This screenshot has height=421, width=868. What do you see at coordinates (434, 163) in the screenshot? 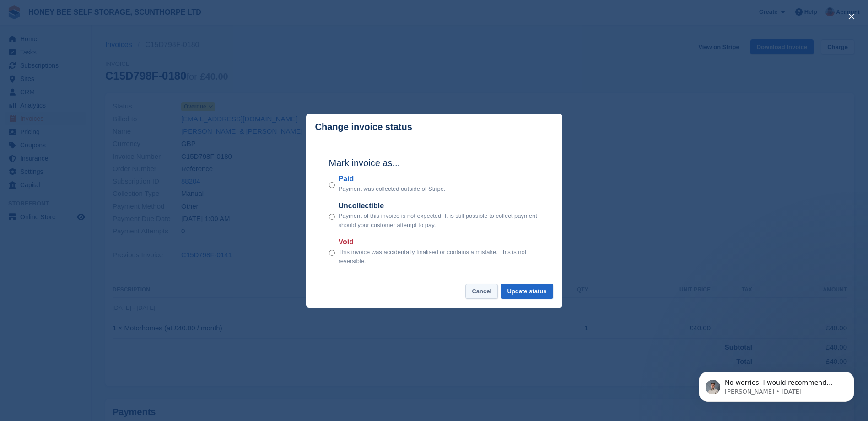
I see `h2: Mark invoice as...` at bounding box center [434, 163].